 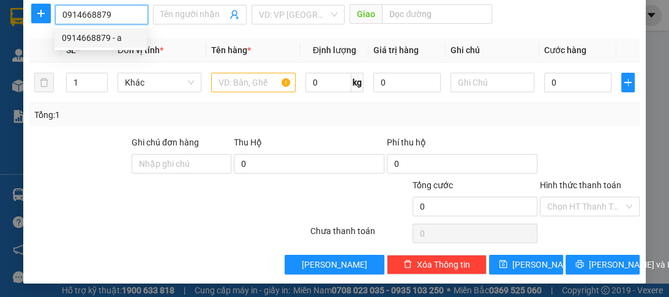 I want to click on button: deleteXóa Thông tin, so click(x=436, y=265).